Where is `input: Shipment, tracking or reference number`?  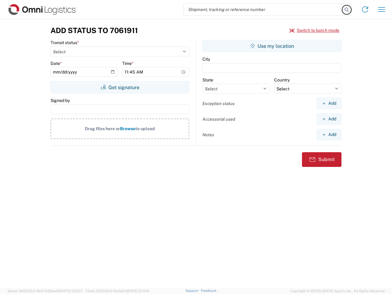 input: Shipment, tracking or reference number is located at coordinates (263, 9).